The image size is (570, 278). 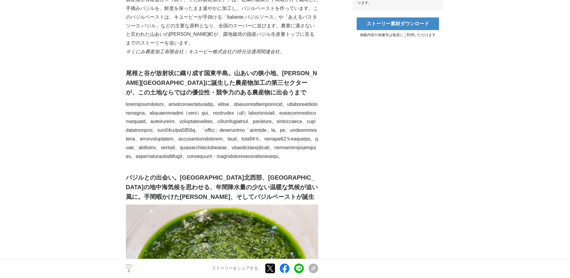 What do you see at coordinates (398, 35) in the screenshot?
I see `p: 掲載内容や画像等は報道にご利用いただけます` at bounding box center [398, 35].